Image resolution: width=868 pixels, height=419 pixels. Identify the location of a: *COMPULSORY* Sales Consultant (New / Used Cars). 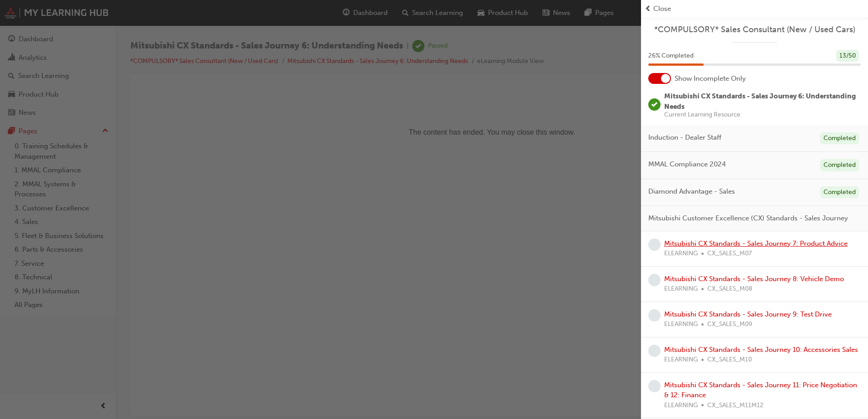
(755, 29).